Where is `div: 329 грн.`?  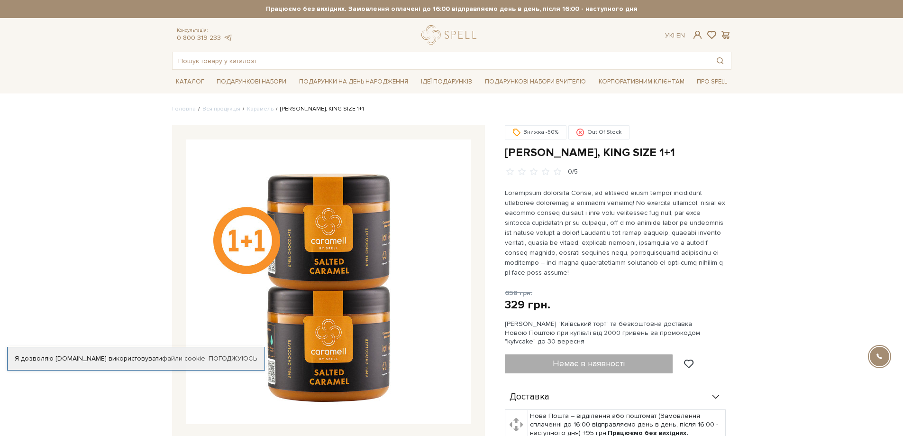
div: 329 грн. is located at coordinates (528, 304).